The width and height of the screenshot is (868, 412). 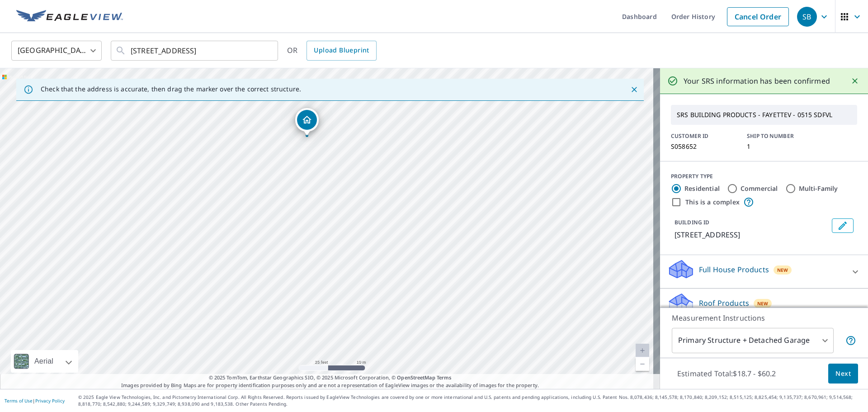 What do you see at coordinates (780, 136) in the screenshot?
I see `p: SHIP TO NUMBER` at bounding box center [780, 136].